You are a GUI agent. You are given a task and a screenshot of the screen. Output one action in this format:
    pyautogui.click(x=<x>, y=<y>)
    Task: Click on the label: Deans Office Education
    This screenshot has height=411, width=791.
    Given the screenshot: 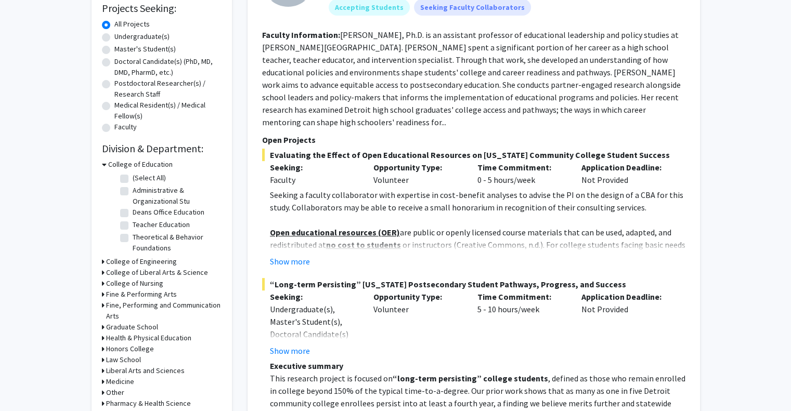 What is the action you would take?
    pyautogui.click(x=168, y=212)
    